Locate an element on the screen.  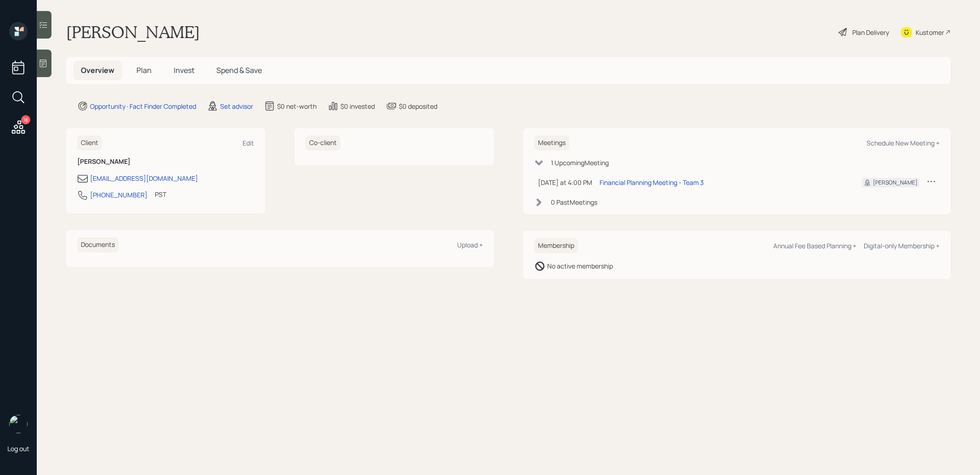
div: PST is located at coordinates (160, 194).